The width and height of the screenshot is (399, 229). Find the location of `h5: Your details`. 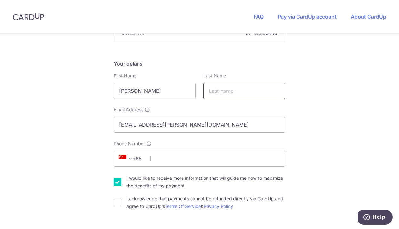

h5: Your details is located at coordinates (199, 64).